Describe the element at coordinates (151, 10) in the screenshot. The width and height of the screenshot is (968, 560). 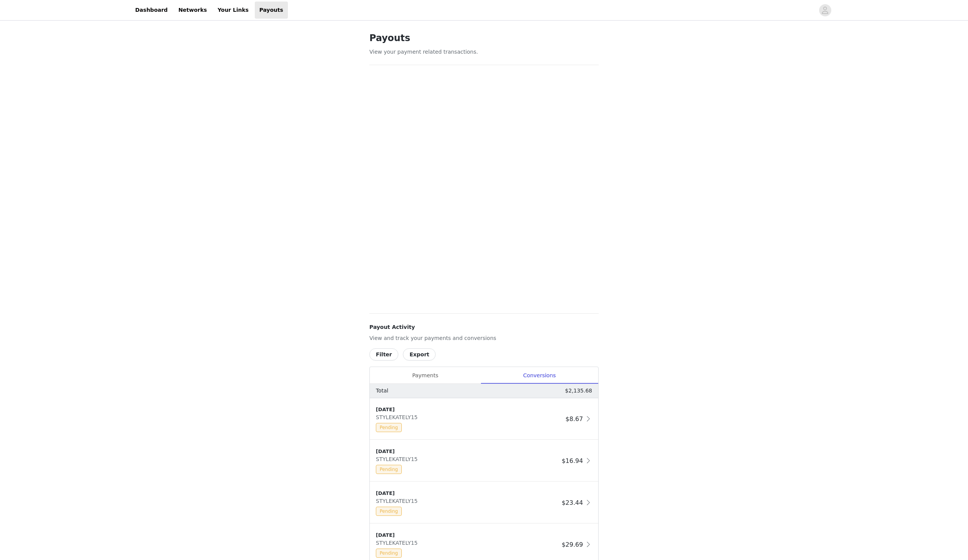
I see `a: Dashboard` at that location.